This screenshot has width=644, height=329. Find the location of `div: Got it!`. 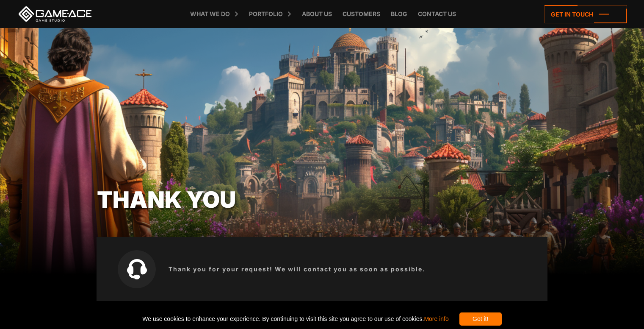

div: Got it! is located at coordinates (481, 319).